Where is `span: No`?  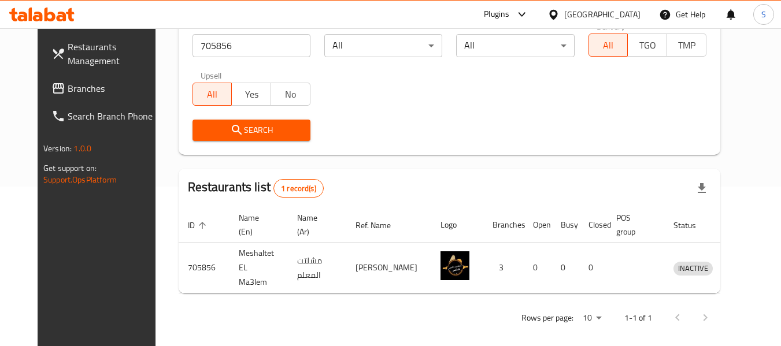 span: No is located at coordinates (291, 94).